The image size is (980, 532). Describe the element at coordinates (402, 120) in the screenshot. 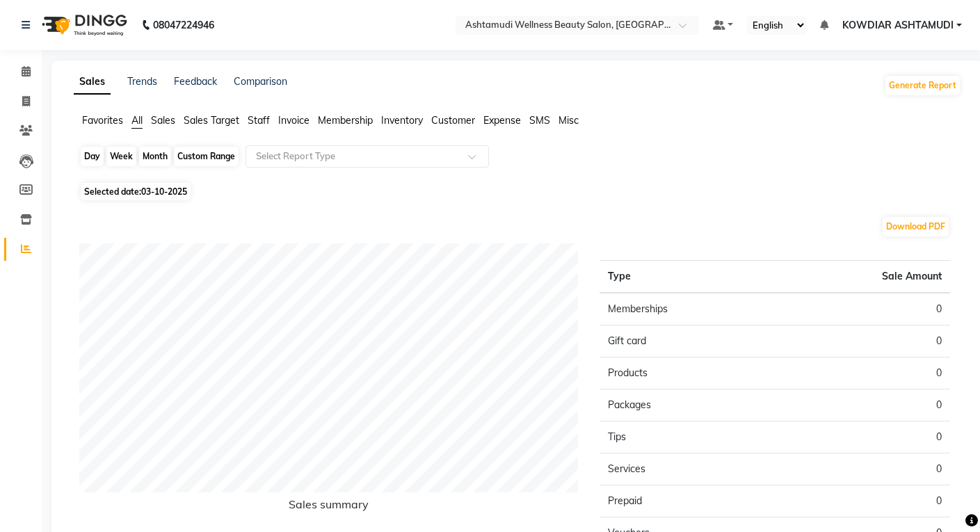

I see `span: Inventory` at that location.